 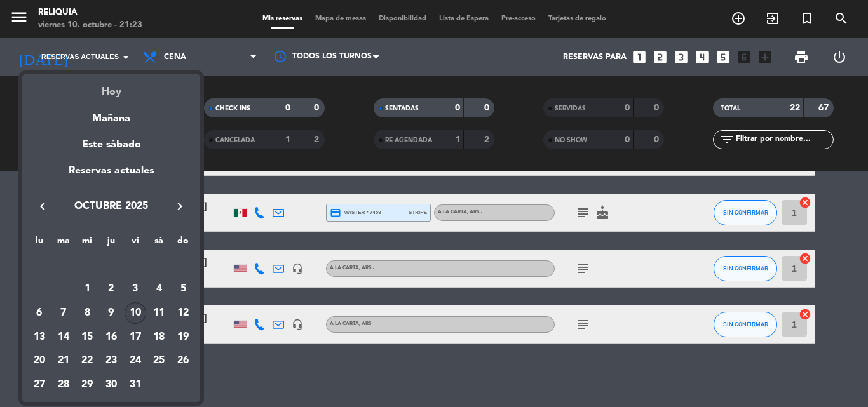 I want to click on td: 16 de octubre de 2025, so click(x=111, y=337).